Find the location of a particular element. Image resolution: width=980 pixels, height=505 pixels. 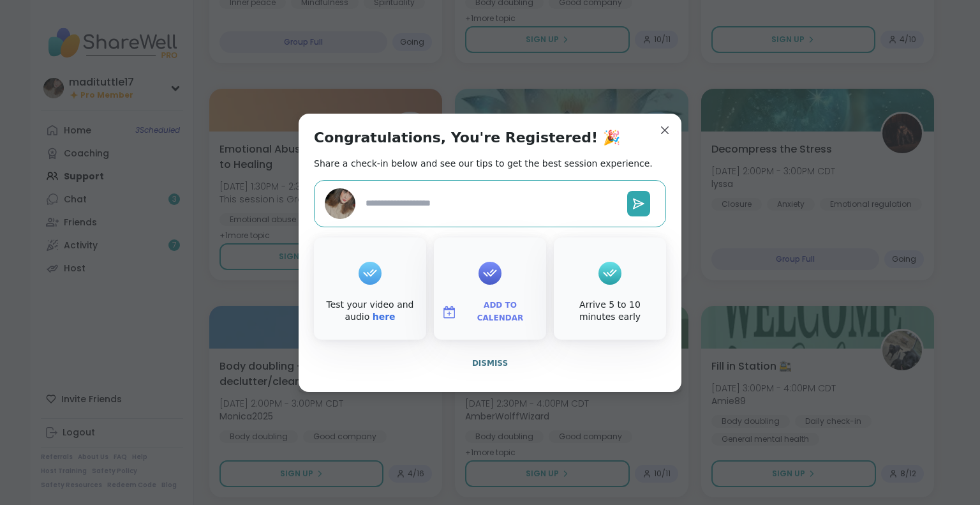

button: Add to Calendar is located at coordinates (490, 312).